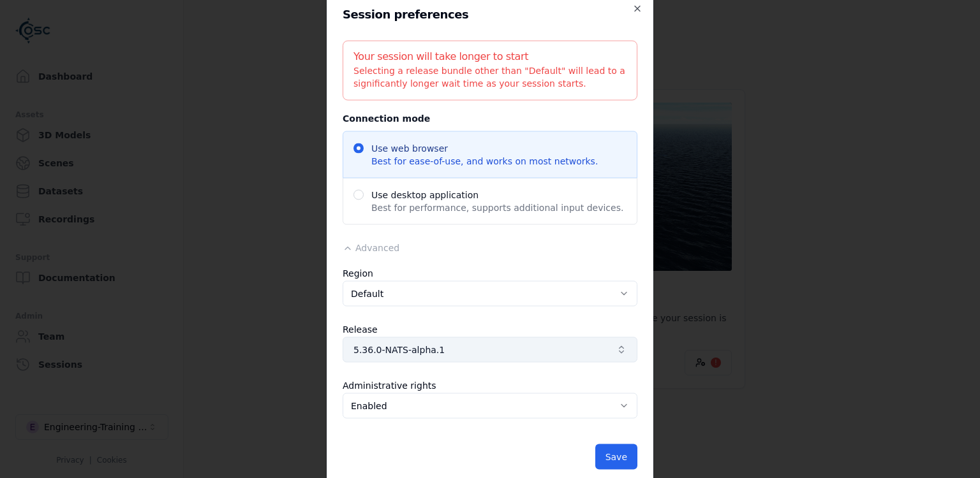 This screenshot has height=478, width=980. Describe the element at coordinates (616, 457) in the screenshot. I see `button: Save` at that location.